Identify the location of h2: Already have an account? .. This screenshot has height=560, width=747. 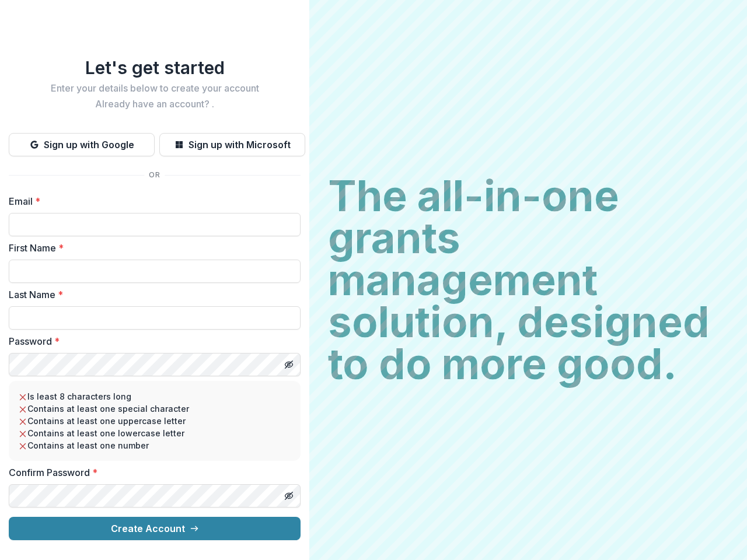
(155, 104).